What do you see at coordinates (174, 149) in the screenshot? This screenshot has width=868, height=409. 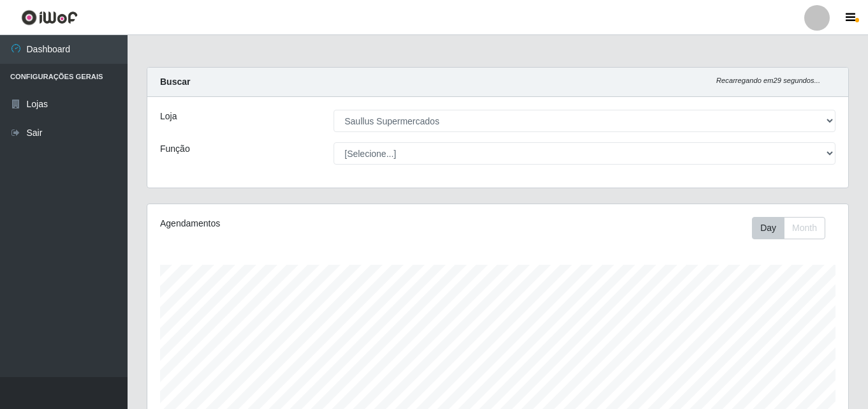 I see `label: Função` at bounding box center [174, 149].